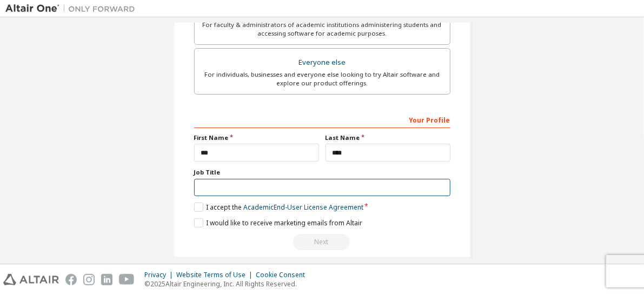 Image resolution: width=644 pixels, height=295 pixels. What do you see at coordinates (160, 275) in the screenshot?
I see `div: Privacy` at bounding box center [160, 275].